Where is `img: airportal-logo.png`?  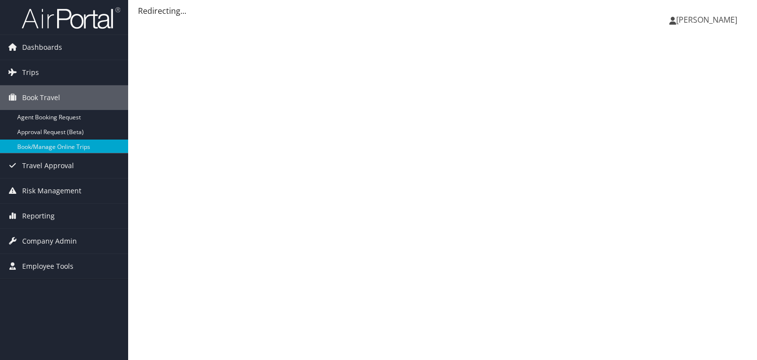
img: airportal-logo.png is located at coordinates (71, 18).